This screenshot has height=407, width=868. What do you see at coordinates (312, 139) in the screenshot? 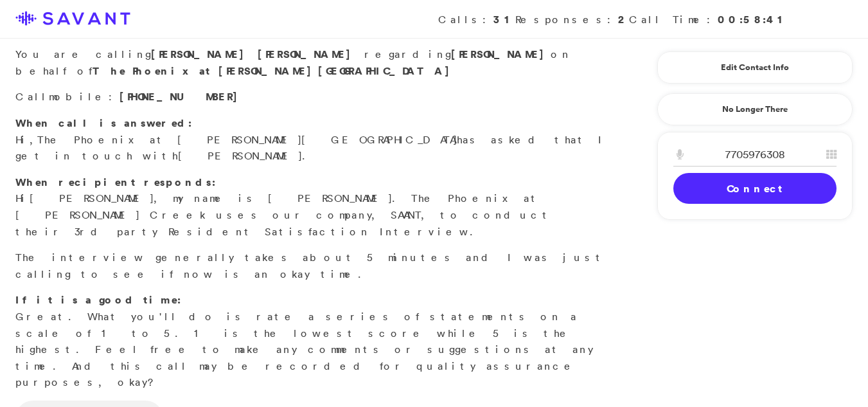
I see `p: Hi, has asked that I get in touch with .` at bounding box center [312, 139].